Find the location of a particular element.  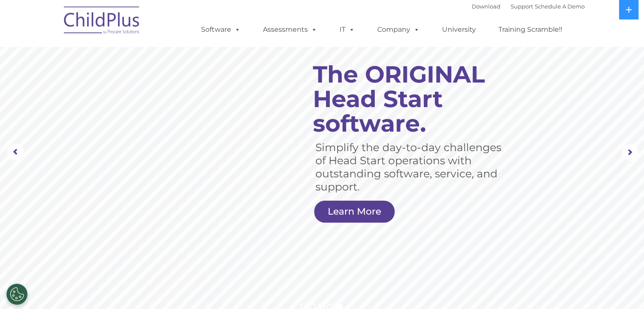

a: Assessments is located at coordinates (290, 30).